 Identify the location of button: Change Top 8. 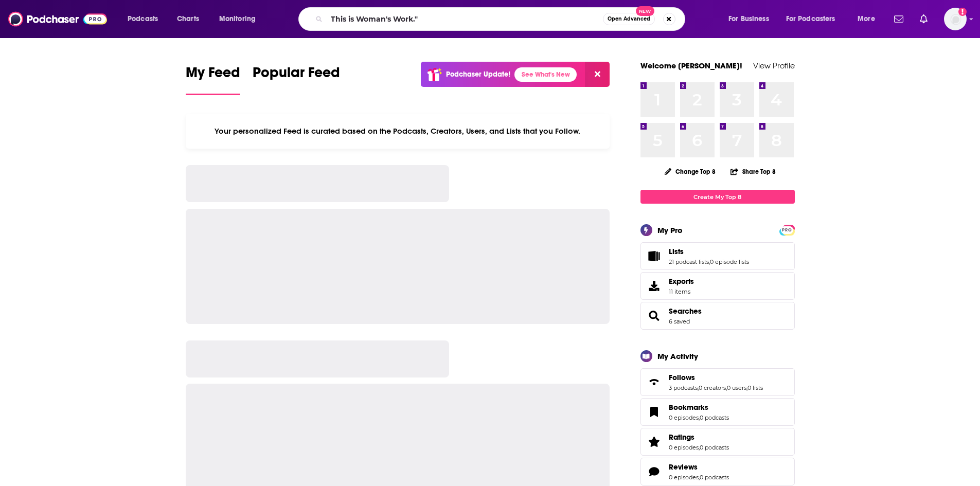
(690, 172).